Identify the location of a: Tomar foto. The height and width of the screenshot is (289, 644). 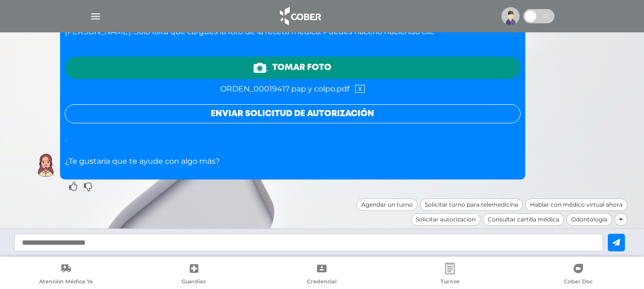
(292, 68).